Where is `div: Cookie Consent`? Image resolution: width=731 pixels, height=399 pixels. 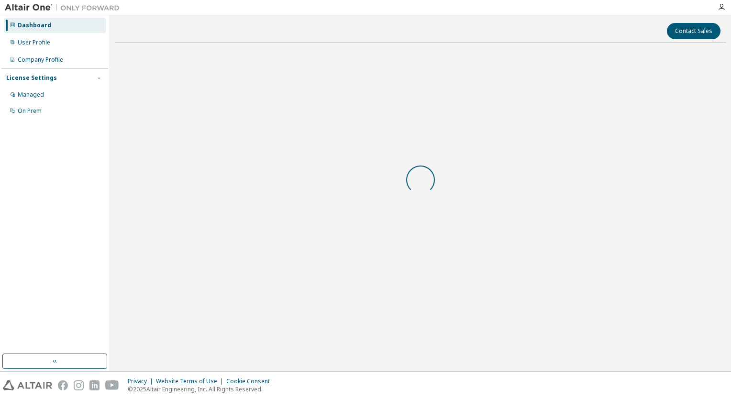 div: Cookie Consent is located at coordinates (251, 381).